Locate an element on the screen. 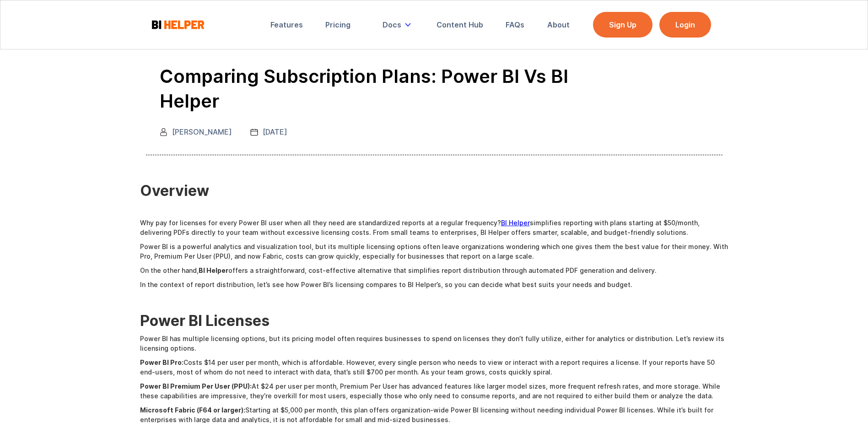 The width and height of the screenshot is (868, 423). a: Pricing is located at coordinates (337, 25).